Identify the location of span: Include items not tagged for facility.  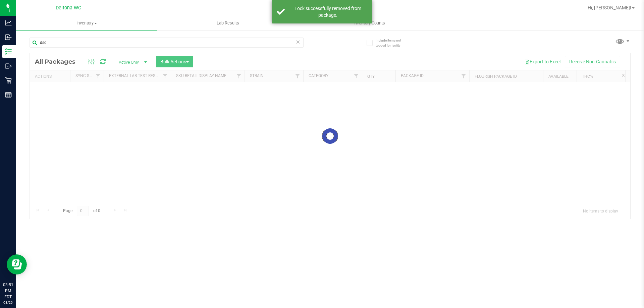
(392, 43).